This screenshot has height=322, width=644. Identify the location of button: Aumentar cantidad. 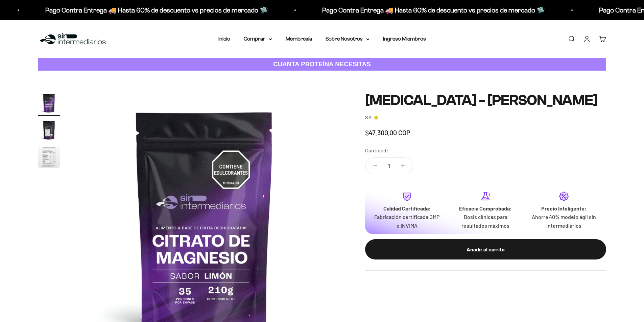
(403, 166).